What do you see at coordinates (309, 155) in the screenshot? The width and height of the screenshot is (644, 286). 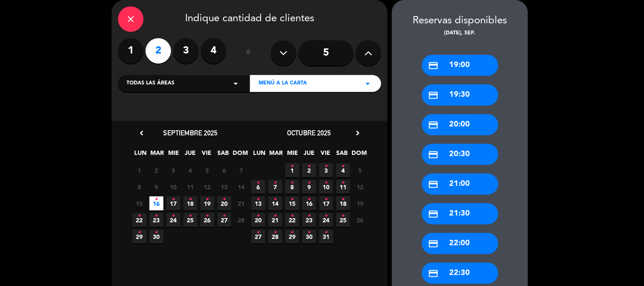 I see `span: JUE` at bounding box center [309, 155].